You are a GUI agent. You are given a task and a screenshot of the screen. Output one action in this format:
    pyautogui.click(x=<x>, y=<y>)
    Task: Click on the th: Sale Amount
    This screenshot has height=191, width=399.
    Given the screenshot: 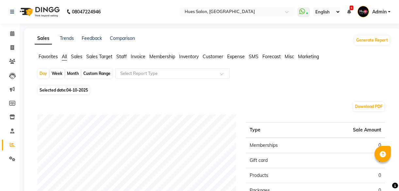 What is the action you would take?
    pyautogui.click(x=350, y=130)
    